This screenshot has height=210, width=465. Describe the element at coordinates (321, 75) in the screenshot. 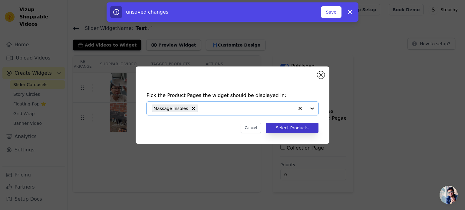

I see `button: Close modal` at that location.